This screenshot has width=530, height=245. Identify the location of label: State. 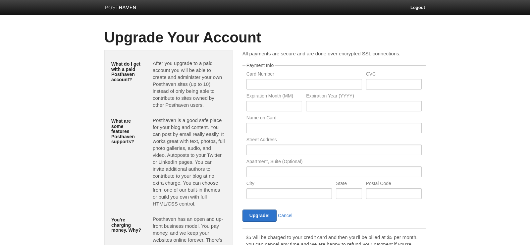
(349, 184).